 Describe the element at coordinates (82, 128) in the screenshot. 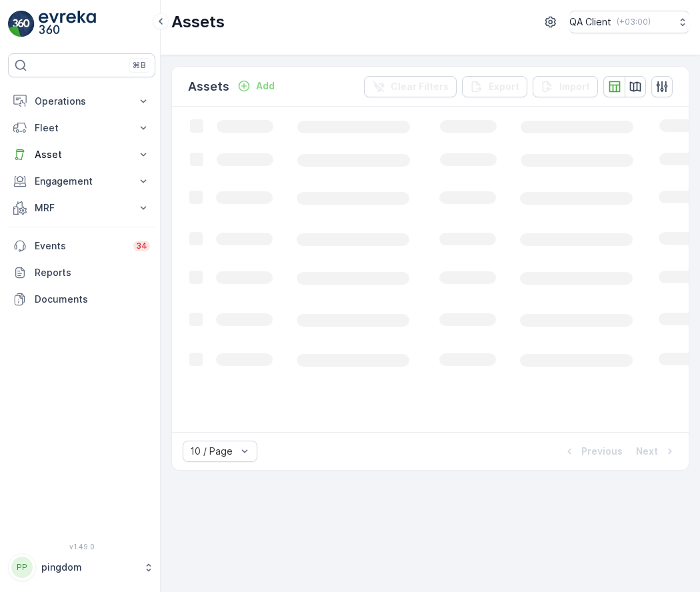

I see `button: Fleet` at that location.